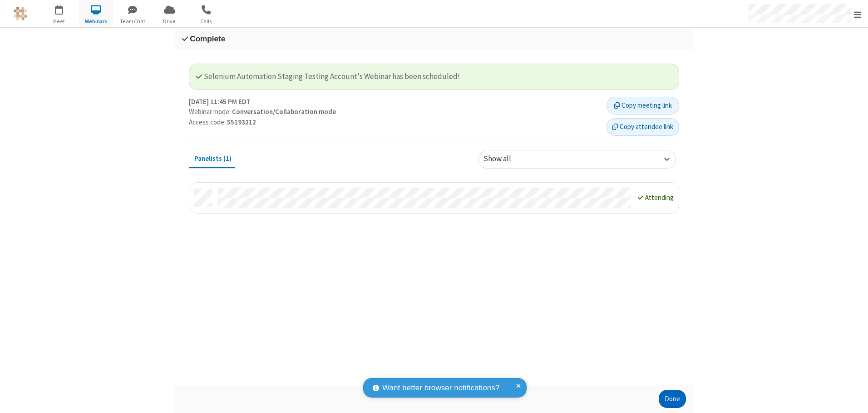 The height and width of the screenshot is (413, 868). I want to click on span: Webinars, so click(96, 21).